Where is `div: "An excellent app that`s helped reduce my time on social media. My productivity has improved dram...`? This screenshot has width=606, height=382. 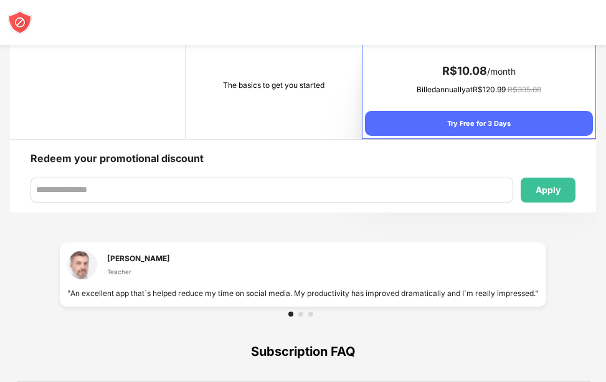
div: "An excellent app that`s helped reduce my time on social media. My productivity has improved dram... is located at coordinates (303, 293).